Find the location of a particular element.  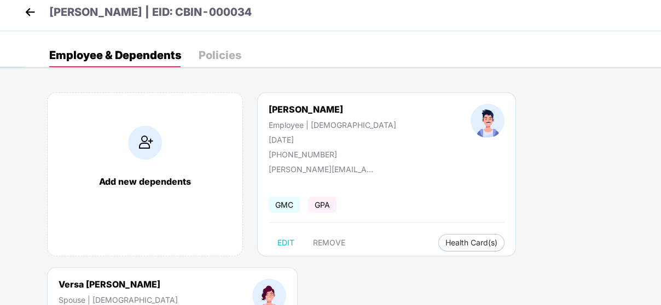

span: EDIT is located at coordinates (286, 243).